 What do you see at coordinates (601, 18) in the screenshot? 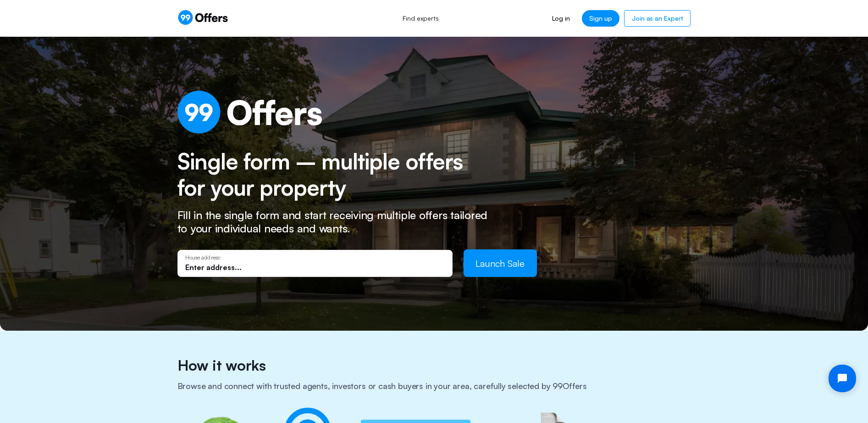
I see `a: Sign up` at bounding box center [601, 18].